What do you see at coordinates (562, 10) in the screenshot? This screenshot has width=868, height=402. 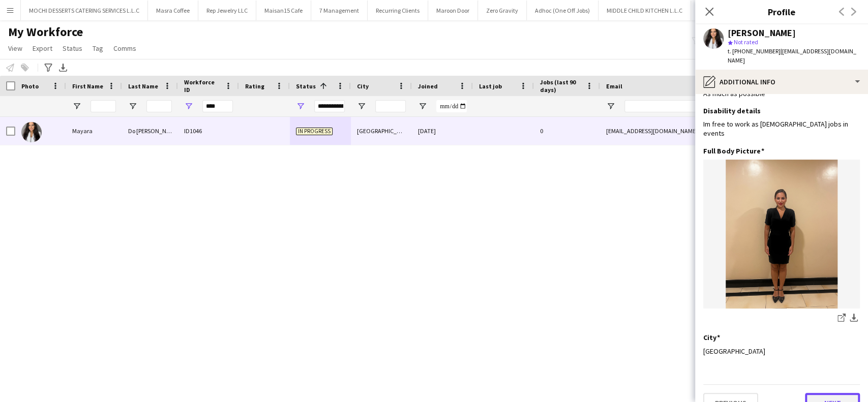 I see `button: Adhoc (One Off Jobs)` at bounding box center [562, 10].